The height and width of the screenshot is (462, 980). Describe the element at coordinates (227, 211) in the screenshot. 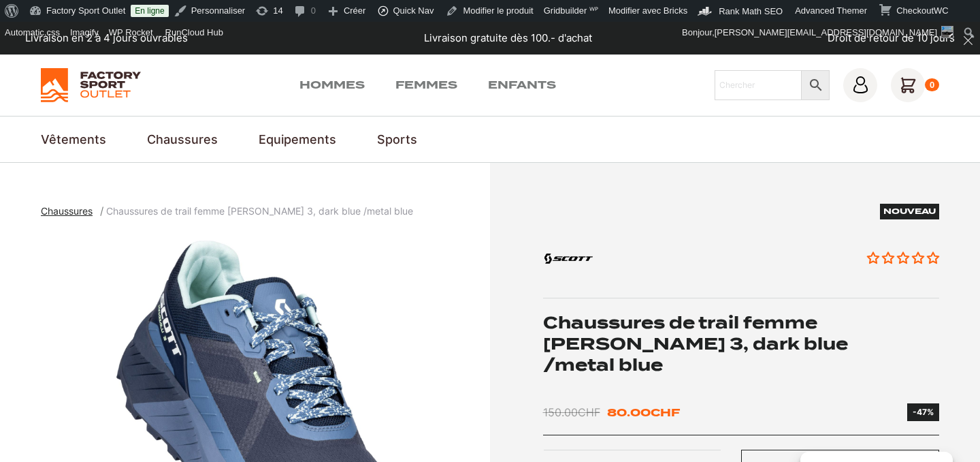

I see `nav: breadcrumbs` at that location.